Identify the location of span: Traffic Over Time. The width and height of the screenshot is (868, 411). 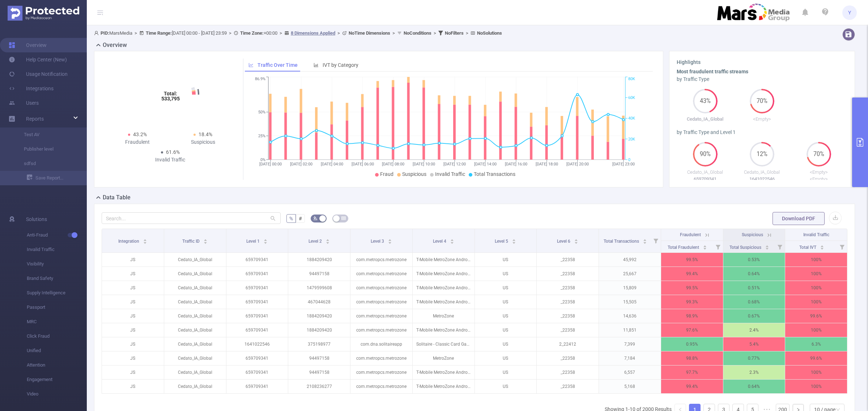
(277, 65).